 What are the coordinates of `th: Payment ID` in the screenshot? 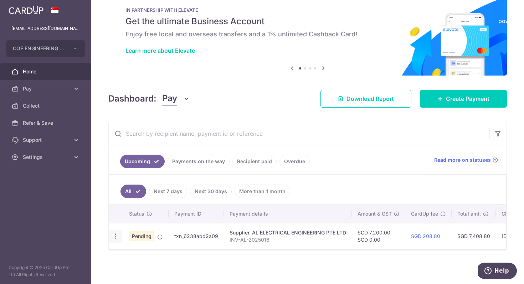 It's located at (196, 214).